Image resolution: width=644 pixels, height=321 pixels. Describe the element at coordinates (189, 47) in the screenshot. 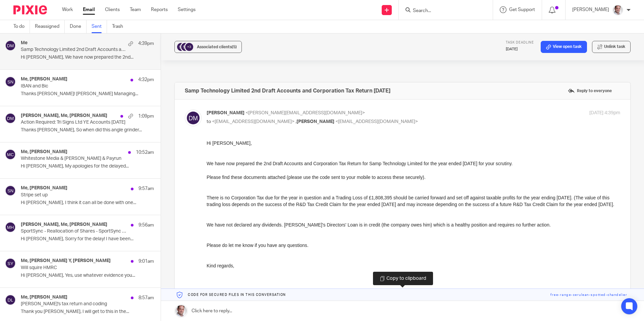

I see `div: +3` at that location.